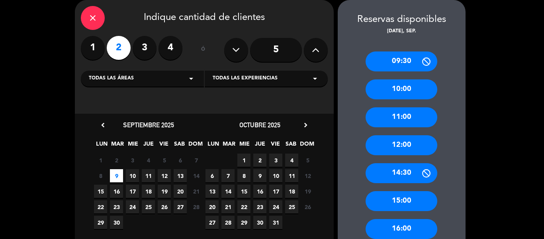 The image size is (544, 239). Describe the element at coordinates (203, 50) in the screenshot. I see `div: ó` at that location.